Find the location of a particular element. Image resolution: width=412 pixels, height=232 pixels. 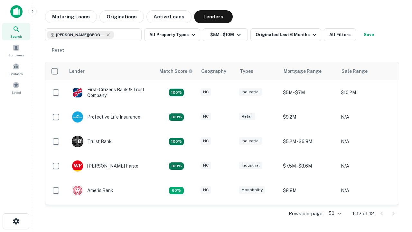

th: Sale Range is located at coordinates (366, 71).